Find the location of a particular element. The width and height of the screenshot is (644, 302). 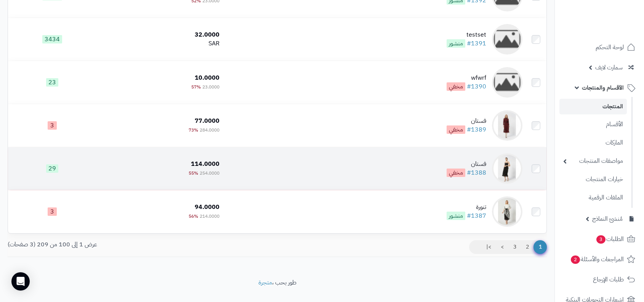

a: المنتجات is located at coordinates (593, 107).